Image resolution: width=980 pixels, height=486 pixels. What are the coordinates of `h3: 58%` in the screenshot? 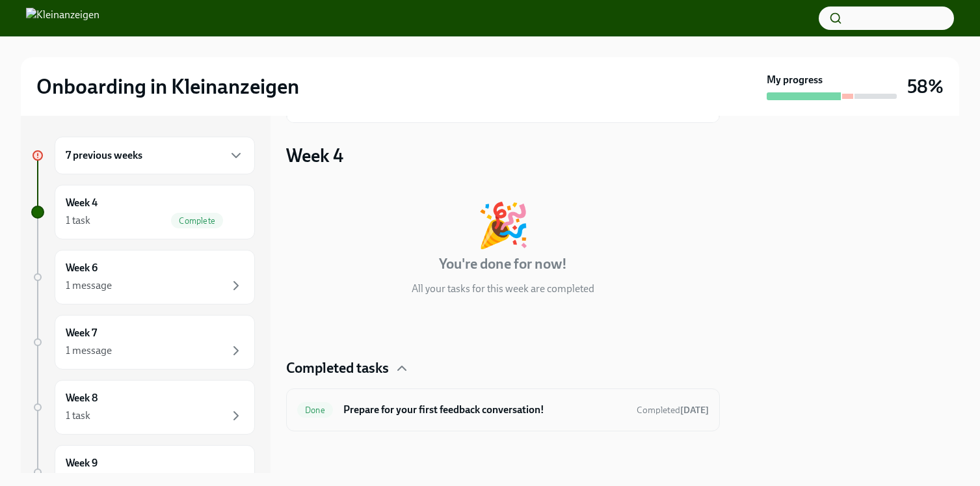 It's located at (926, 87).